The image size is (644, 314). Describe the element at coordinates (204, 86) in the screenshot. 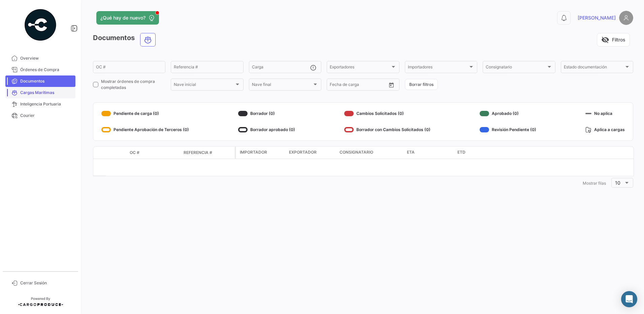

I see `span: Nave inicial` at that location.